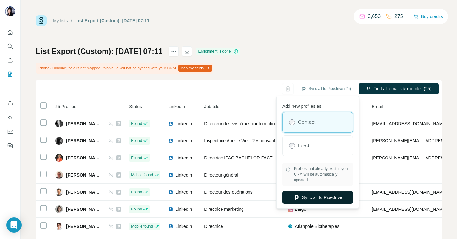  What do you see at coordinates (60, 21) in the screenshot?
I see `a: My lists` at bounding box center [60, 21].